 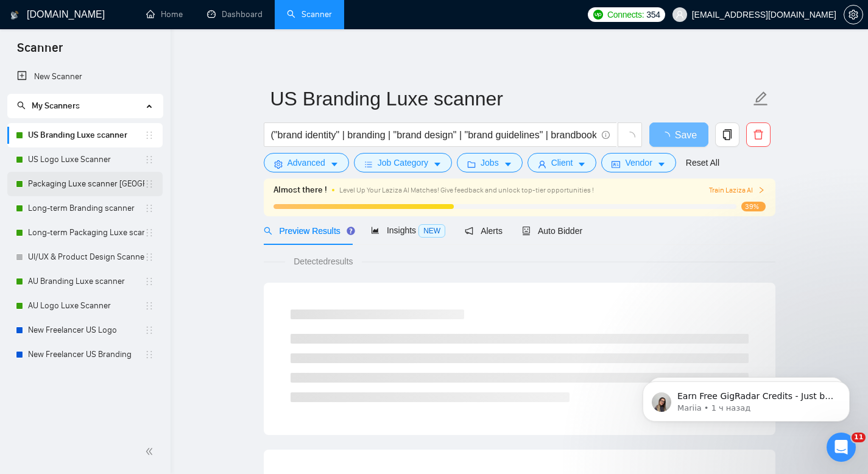 I want to click on span: 11, so click(x=858, y=438).